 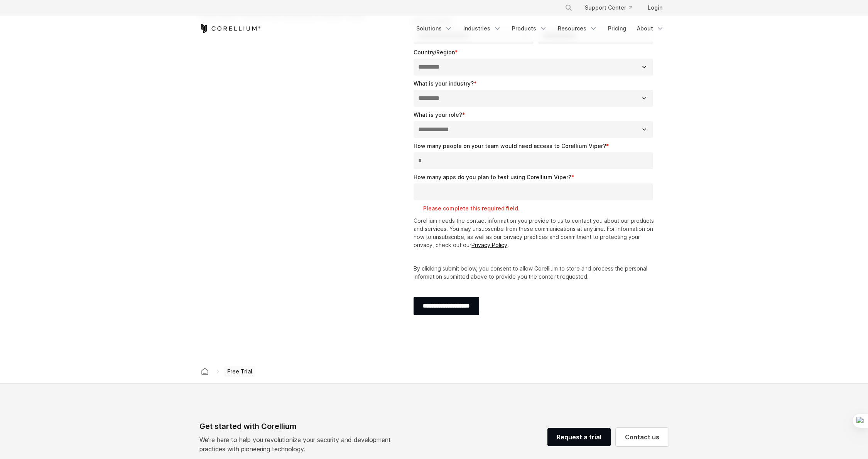 I want to click on a: Pricing, so click(x=617, y=29).